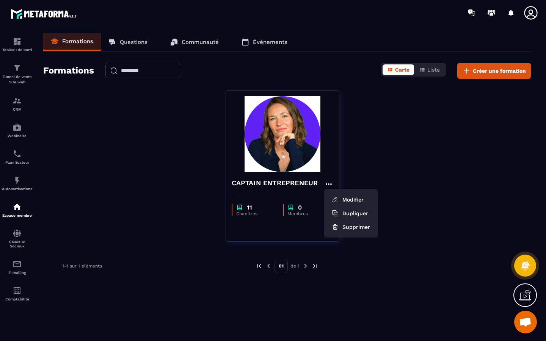  I want to click on p: Membres, so click(306, 214).